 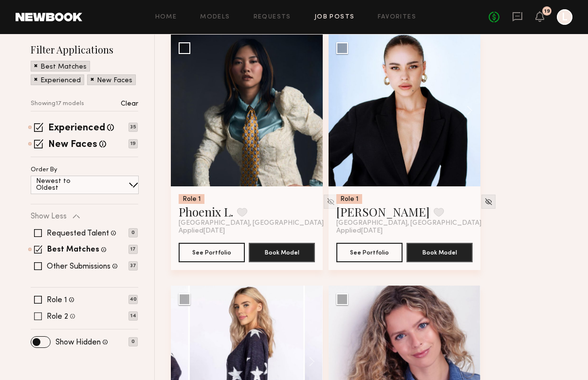 I want to click on a: Phoenix L., so click(x=206, y=211).